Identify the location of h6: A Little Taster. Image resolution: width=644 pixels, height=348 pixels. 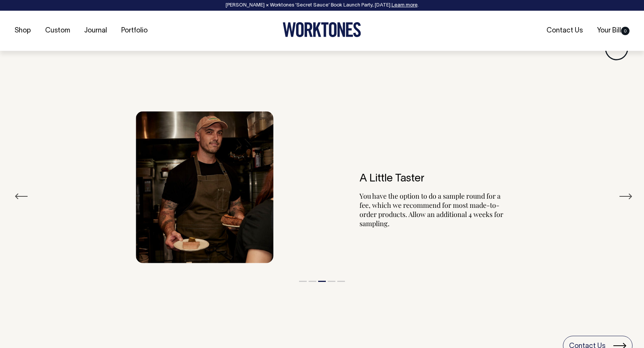
(434, 179).